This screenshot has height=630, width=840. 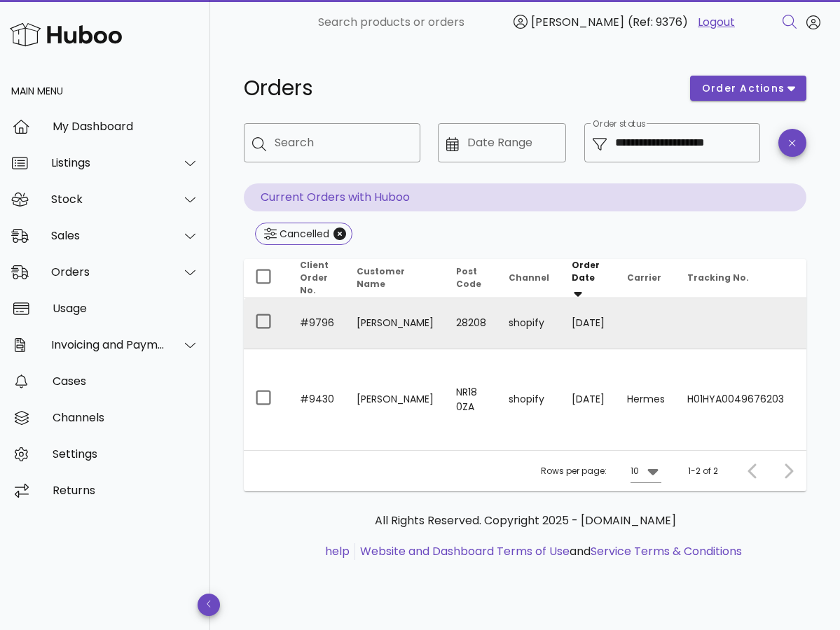 I want to click on td: NR18 0ZA, so click(x=470, y=400).